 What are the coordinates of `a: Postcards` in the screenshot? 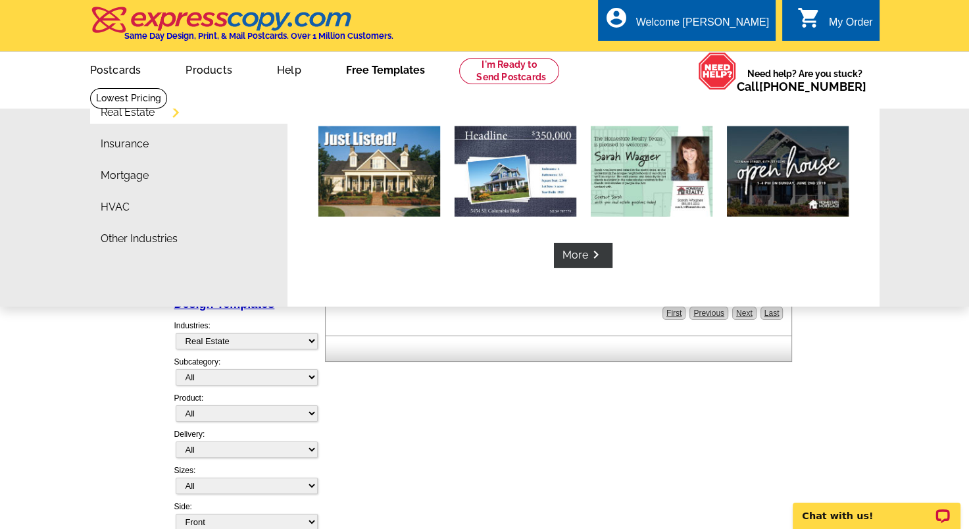 It's located at (116, 68).